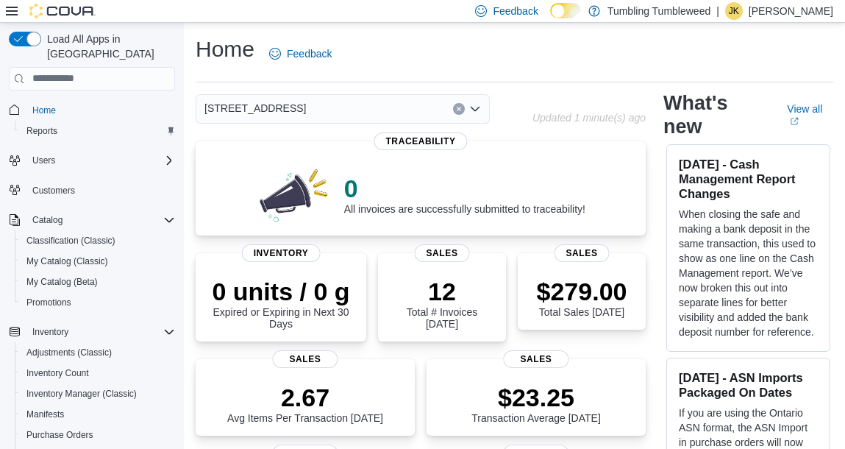 This screenshot has width=845, height=449. What do you see at coordinates (442, 291) in the screenshot?
I see `p: 12` at bounding box center [442, 291].